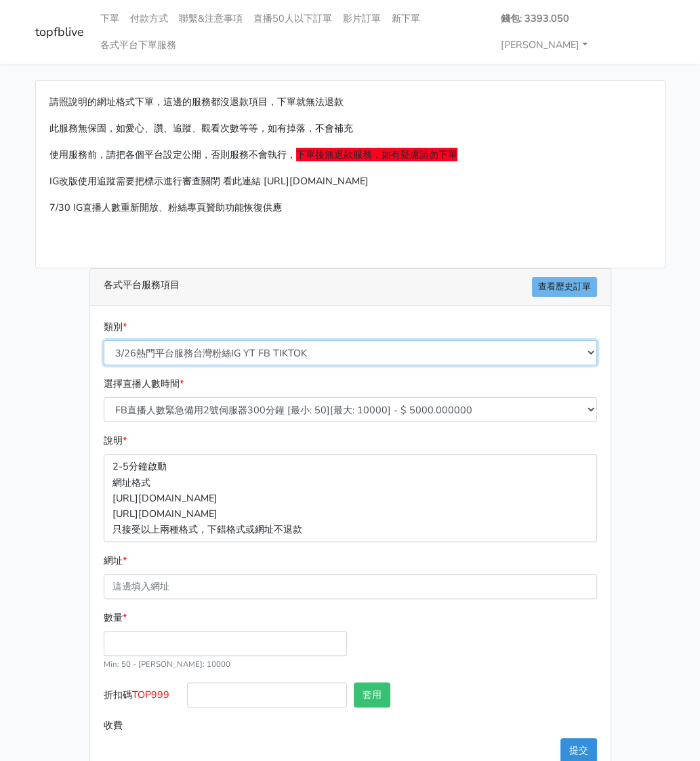 The image size is (700, 761). Describe the element at coordinates (350, 154) in the screenshot. I see `p: 使用服務前，請把各個平台設定公開，否則服務不會執行，` at that location.